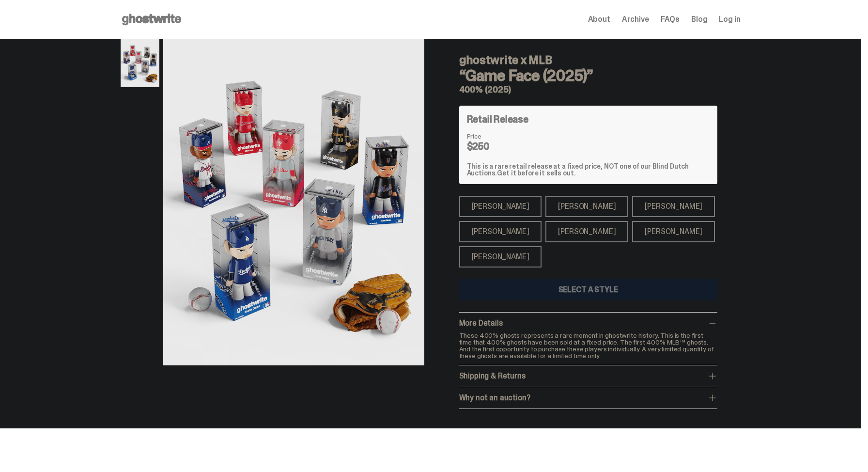 The height and width of the screenshot is (472, 868). I want to click on span: About, so click(599, 19).